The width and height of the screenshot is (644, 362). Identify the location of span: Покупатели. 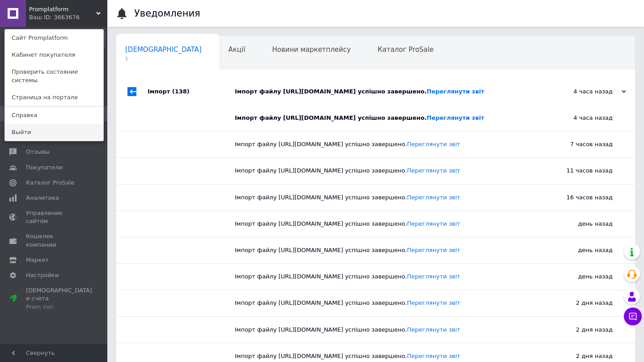
(44, 168).